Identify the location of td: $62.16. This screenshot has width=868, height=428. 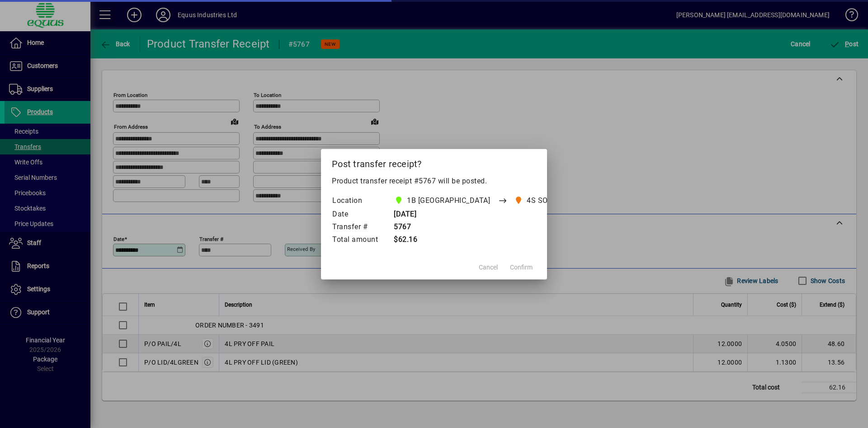
(491, 240).